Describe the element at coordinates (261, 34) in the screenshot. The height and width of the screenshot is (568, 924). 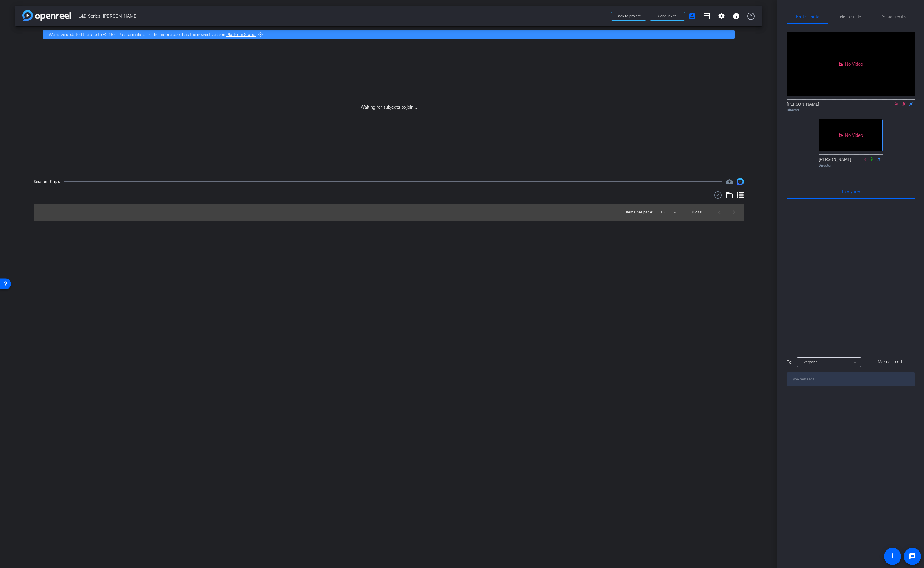
I see `mat-icon: highlight_off` at that location.